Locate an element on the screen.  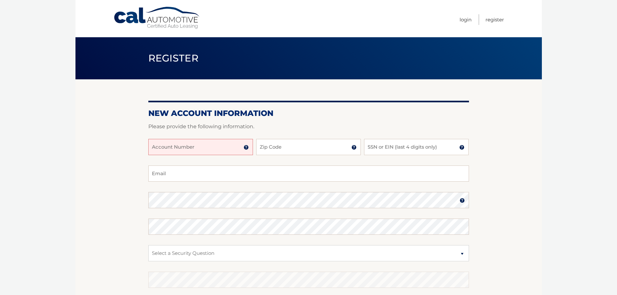
h2: New Account Information is located at coordinates (308, 113).